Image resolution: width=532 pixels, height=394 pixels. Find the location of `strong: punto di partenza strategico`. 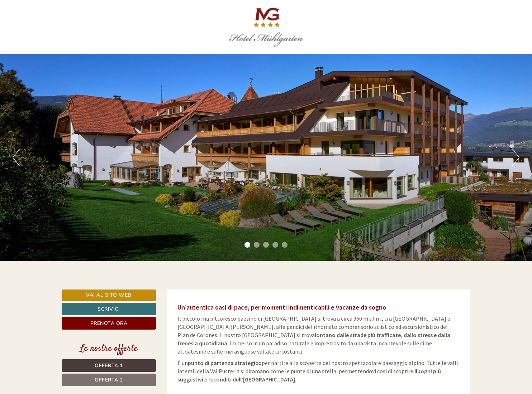

strong: punto di partenza strategico is located at coordinates (225, 363).